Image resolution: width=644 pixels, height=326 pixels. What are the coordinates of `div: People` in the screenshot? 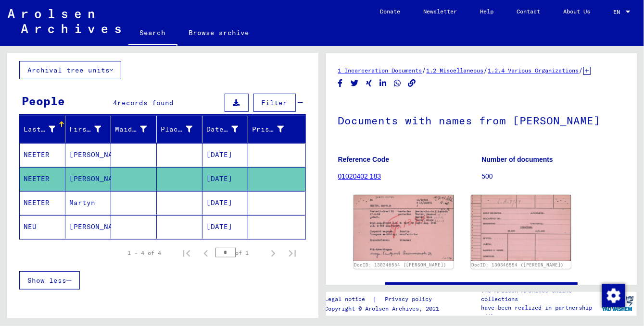 It's located at (43, 101).